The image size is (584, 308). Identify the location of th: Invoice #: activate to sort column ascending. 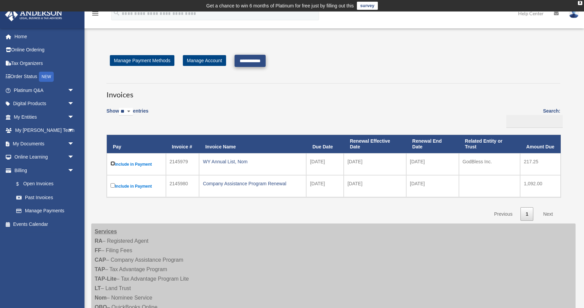
(182, 144).